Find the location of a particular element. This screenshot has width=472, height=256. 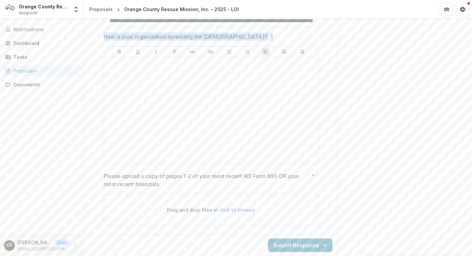

button: Open entity switcher is located at coordinates (76, 9).